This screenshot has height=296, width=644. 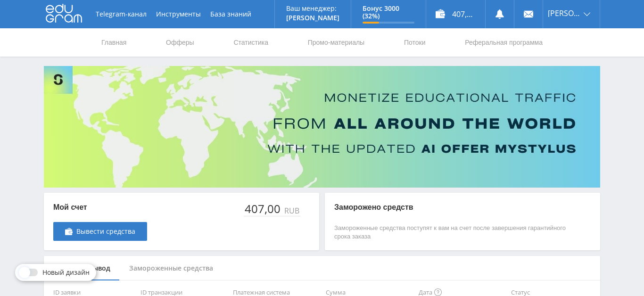 What do you see at coordinates (453, 207) in the screenshot?
I see `p: Заморожено средств` at bounding box center [453, 207].